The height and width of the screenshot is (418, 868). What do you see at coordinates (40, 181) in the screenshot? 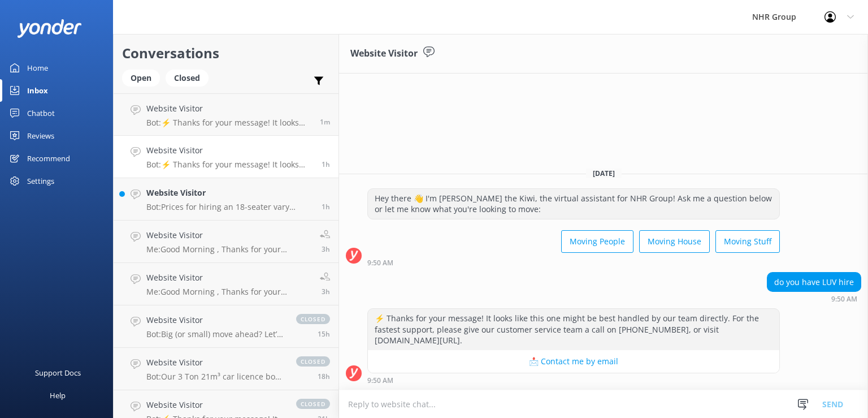
I see `div: Settings` at bounding box center [40, 181].